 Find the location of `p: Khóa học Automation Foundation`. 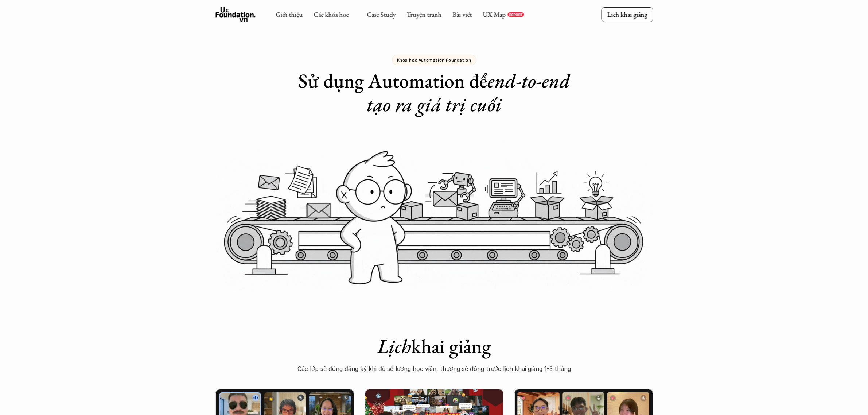

p: Khóa học Automation Foundation is located at coordinates (434, 60).